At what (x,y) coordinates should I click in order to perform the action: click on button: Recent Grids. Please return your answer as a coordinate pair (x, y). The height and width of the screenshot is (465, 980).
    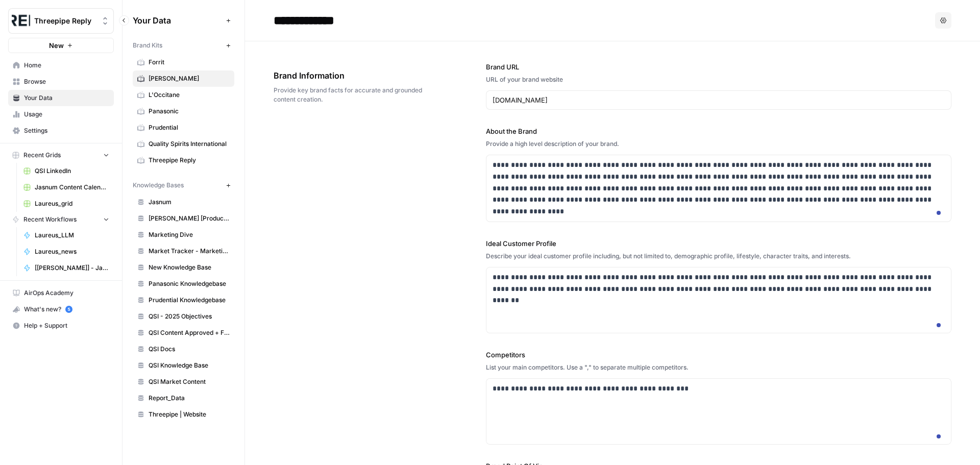
    Looking at the image, I should click on (61, 155).